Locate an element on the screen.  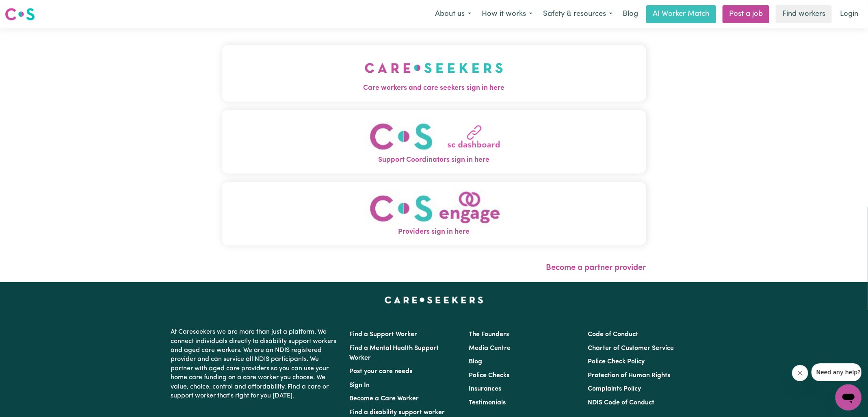
a: Login is located at coordinates (849, 14).